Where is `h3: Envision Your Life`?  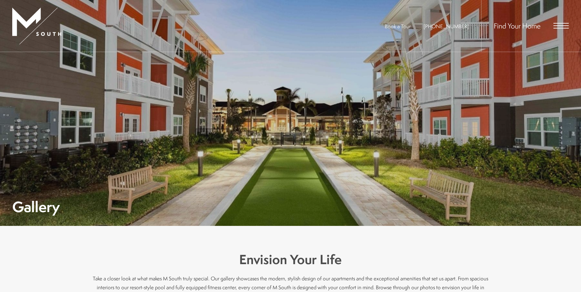 h3: Envision Your Life is located at coordinates (291, 260).